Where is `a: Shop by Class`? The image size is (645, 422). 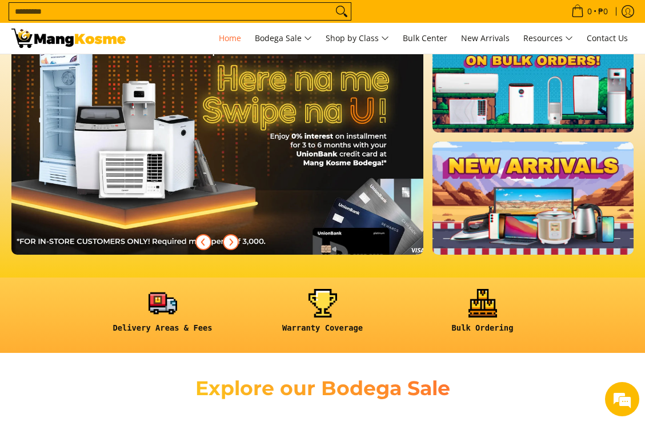
a: Shop by Class is located at coordinates (357, 38).